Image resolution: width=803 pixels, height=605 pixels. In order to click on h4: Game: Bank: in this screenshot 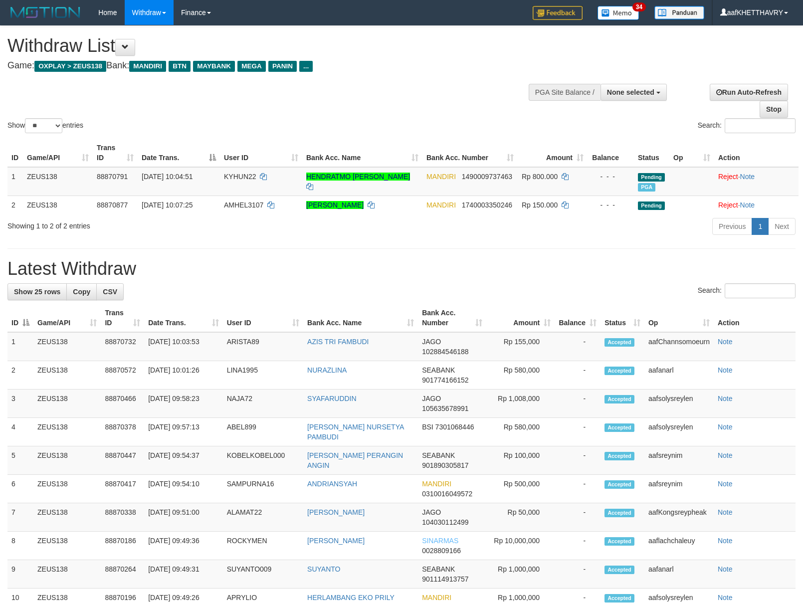, I will do `click(266, 66)`.